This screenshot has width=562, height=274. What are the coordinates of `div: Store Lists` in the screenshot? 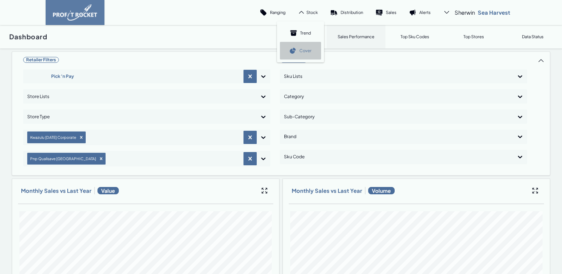 It's located at (140, 97).